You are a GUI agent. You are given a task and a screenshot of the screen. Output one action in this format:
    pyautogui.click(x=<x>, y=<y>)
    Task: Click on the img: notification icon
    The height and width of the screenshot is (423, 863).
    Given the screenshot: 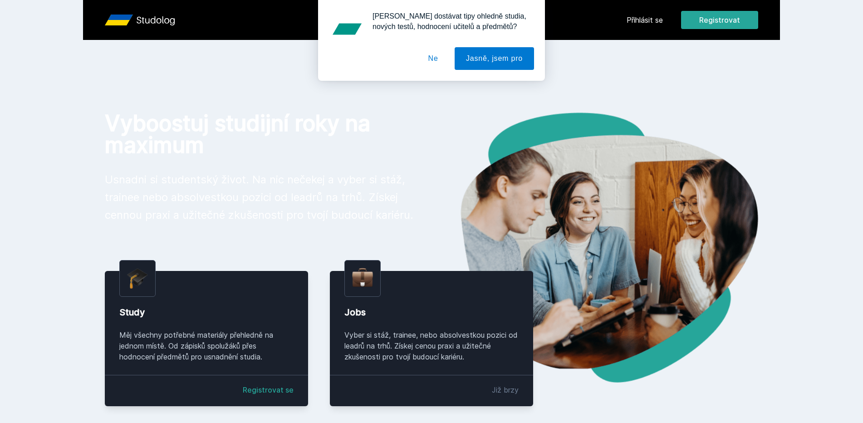 What is the action you would take?
    pyautogui.click(x=347, y=29)
    